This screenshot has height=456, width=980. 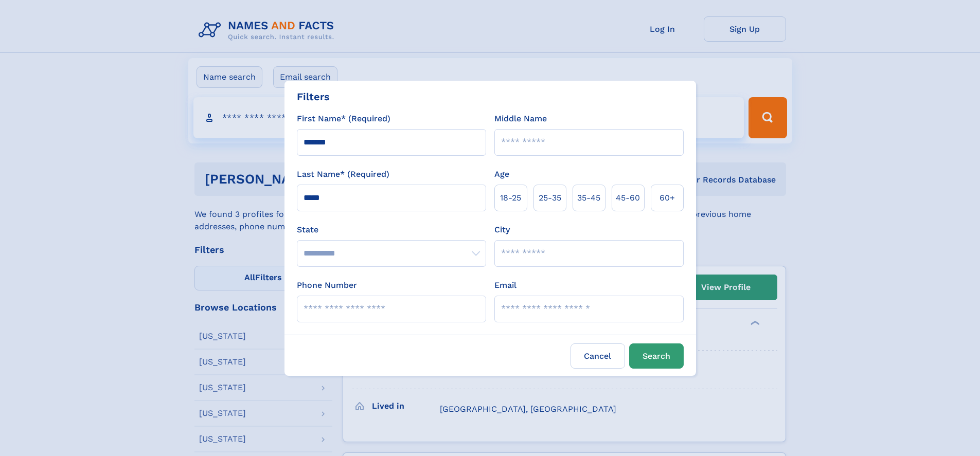 What do you see at coordinates (343, 175) in the screenshot?
I see `label: Last Name* (Required)` at bounding box center [343, 175].